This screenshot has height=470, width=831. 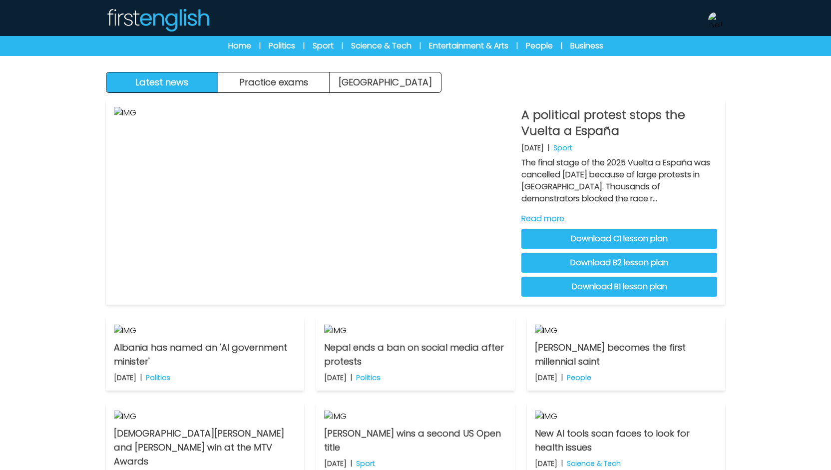 What do you see at coordinates (594, 463) in the screenshot?
I see `p: Science & Tech` at bounding box center [594, 463].